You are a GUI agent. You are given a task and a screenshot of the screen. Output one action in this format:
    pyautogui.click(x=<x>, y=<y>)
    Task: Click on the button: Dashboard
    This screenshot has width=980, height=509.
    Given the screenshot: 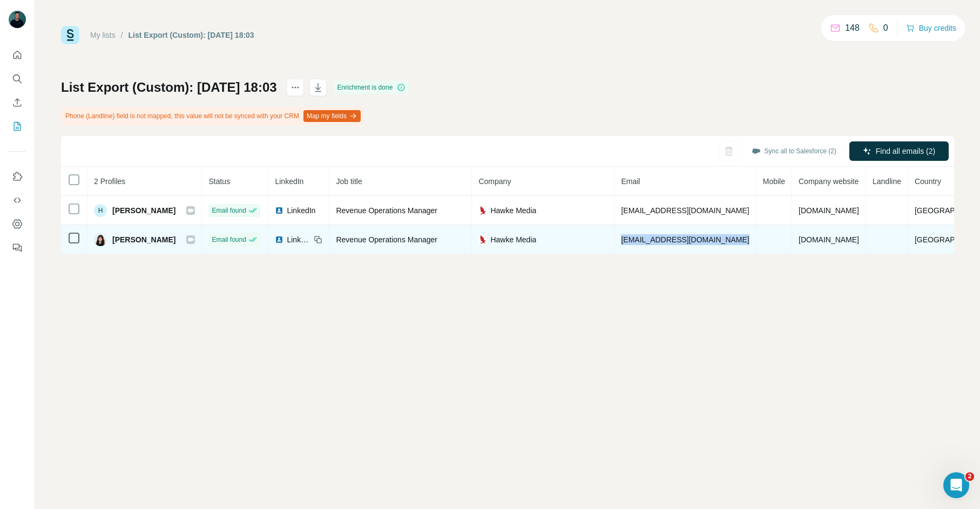 What is the action you would take?
    pyautogui.click(x=17, y=224)
    